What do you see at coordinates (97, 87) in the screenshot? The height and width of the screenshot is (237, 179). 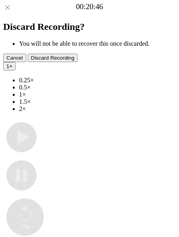 I see `li: 0.5×` at bounding box center [97, 87].